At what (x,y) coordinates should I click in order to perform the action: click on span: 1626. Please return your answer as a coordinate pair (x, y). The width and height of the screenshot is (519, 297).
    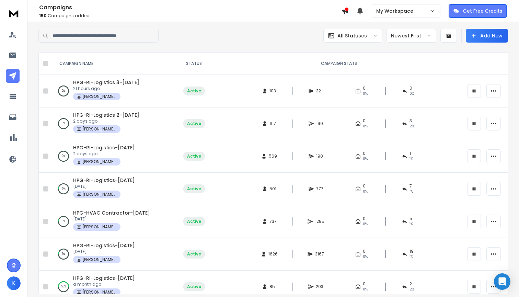
    Looking at the image, I should click on (273, 254).